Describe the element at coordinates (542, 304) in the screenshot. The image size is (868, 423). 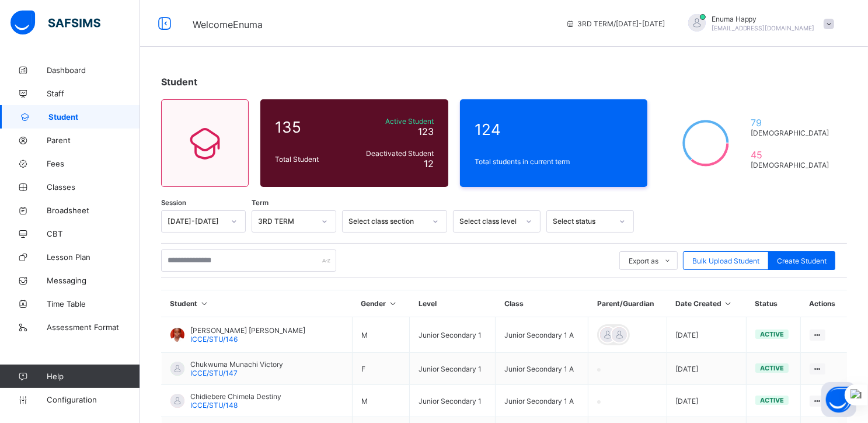
I see `th: Class` at that location.